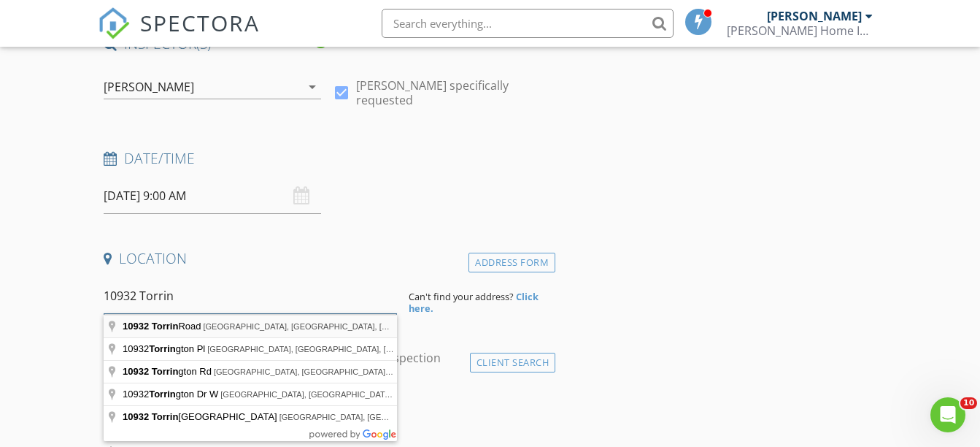  I want to click on span: Road, so click(163, 326).